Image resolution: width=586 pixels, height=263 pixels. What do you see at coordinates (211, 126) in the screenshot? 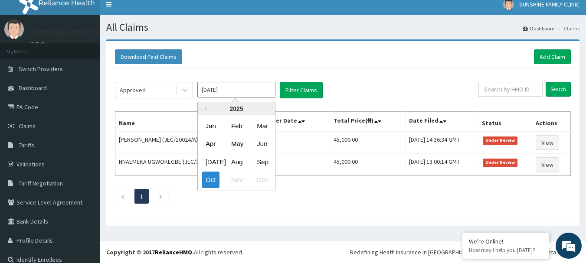
I see `div: Choose January 2025` at bounding box center [211, 126].